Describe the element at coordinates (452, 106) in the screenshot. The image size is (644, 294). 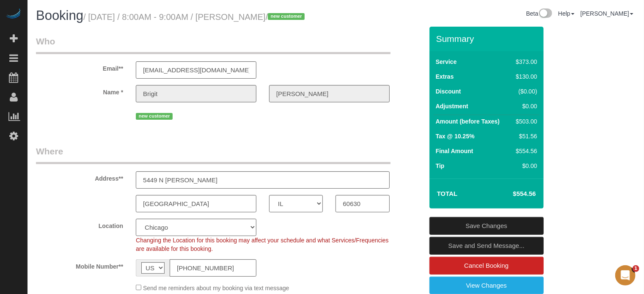
I see `label: Adjustment` at that location.